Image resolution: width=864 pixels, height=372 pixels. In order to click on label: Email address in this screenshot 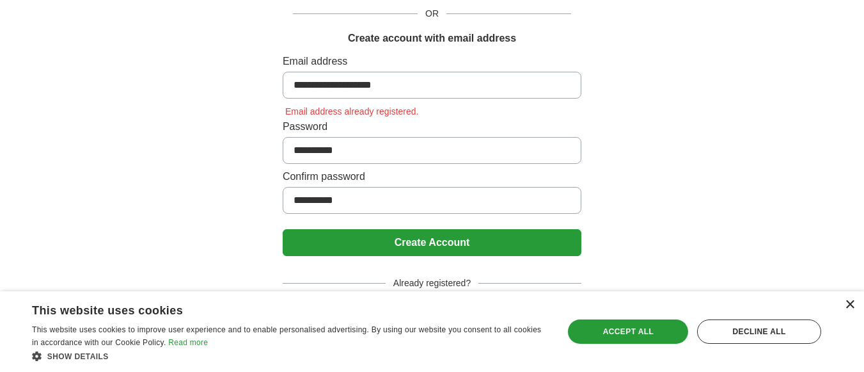, I will do `click(432, 61)`.